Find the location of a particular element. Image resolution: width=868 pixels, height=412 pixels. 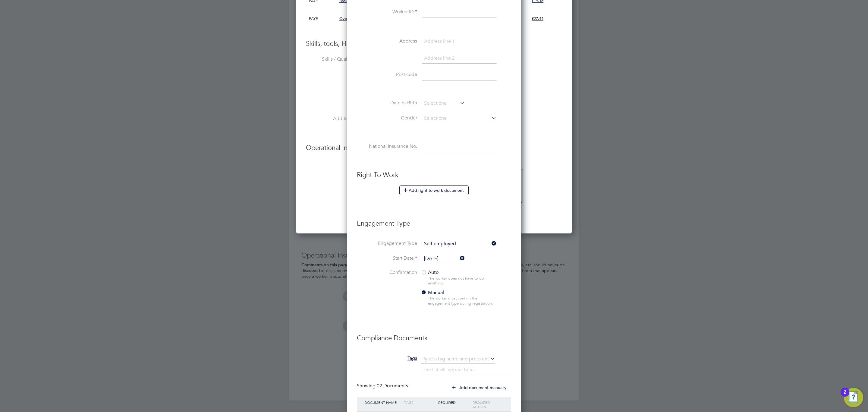

span: 02 Documents is located at coordinates (392, 385).